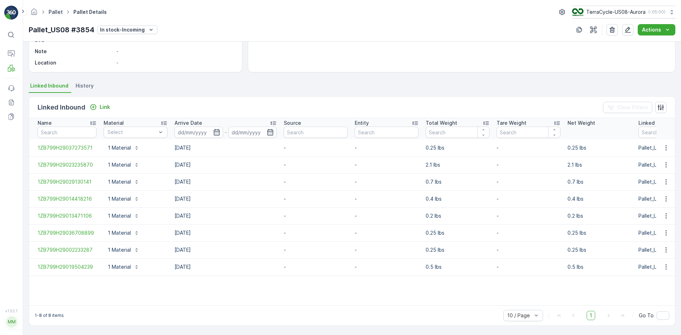 The image size is (681, 335). I want to click on p: TerraCycle-US08-Aurora, so click(615, 12).